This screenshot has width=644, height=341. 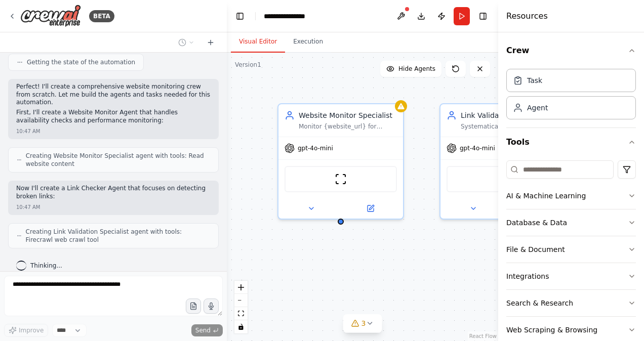 What do you see at coordinates (241, 287) in the screenshot?
I see `button: zoom in` at bounding box center [241, 287].